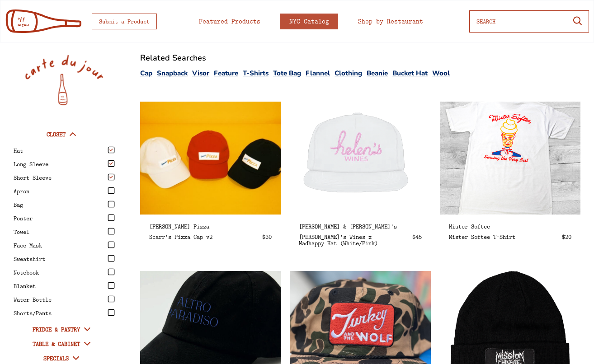 This screenshot has height=364, width=594. Describe the element at coordinates (44, 21) in the screenshot. I see `div: off menu` at that location.